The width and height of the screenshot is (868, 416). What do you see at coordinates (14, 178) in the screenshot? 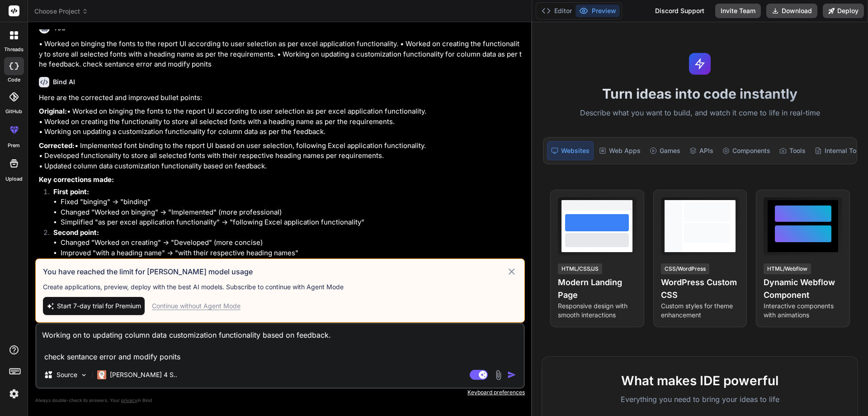
I see `label: Upload` at bounding box center [14, 178].